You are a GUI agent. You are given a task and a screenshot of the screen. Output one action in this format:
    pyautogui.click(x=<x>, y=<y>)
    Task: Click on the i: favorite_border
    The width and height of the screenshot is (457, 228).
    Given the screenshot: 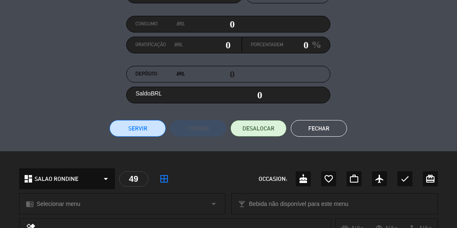 What is the action you would take?
    pyautogui.click(x=328, y=179)
    